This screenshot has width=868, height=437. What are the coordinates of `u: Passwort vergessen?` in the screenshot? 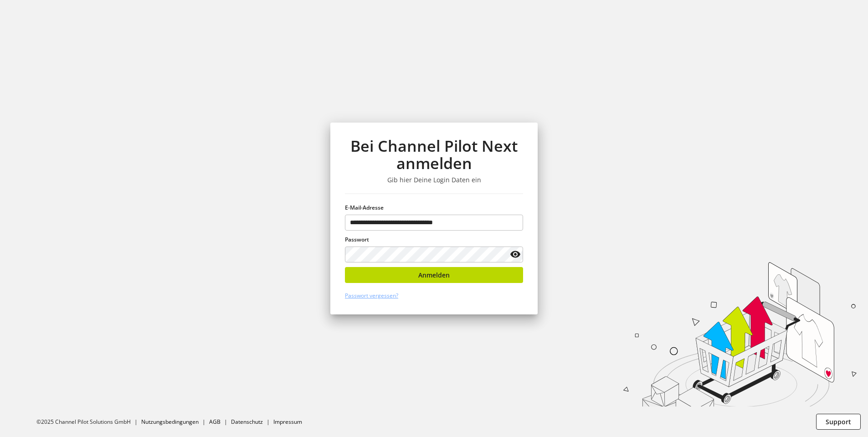 It's located at (371, 295).